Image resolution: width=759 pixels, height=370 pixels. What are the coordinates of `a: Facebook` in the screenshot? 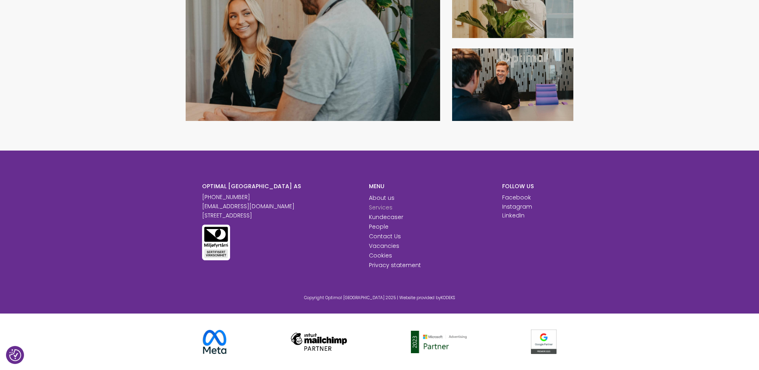 It's located at (517, 197).